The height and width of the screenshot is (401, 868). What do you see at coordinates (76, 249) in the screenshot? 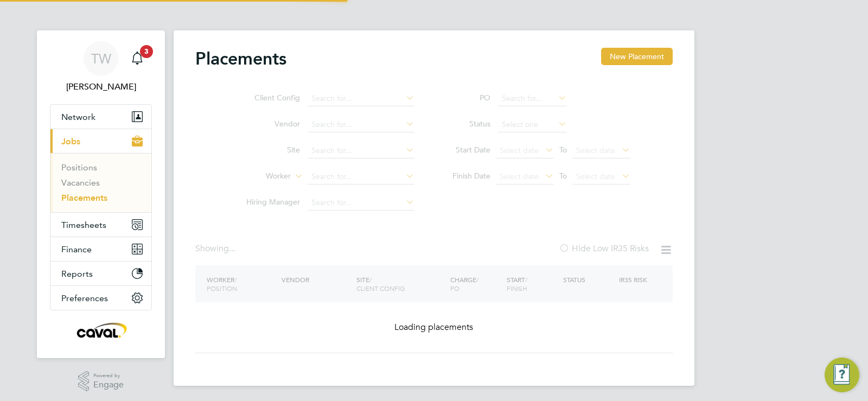
I see `span: Finance` at bounding box center [76, 249].